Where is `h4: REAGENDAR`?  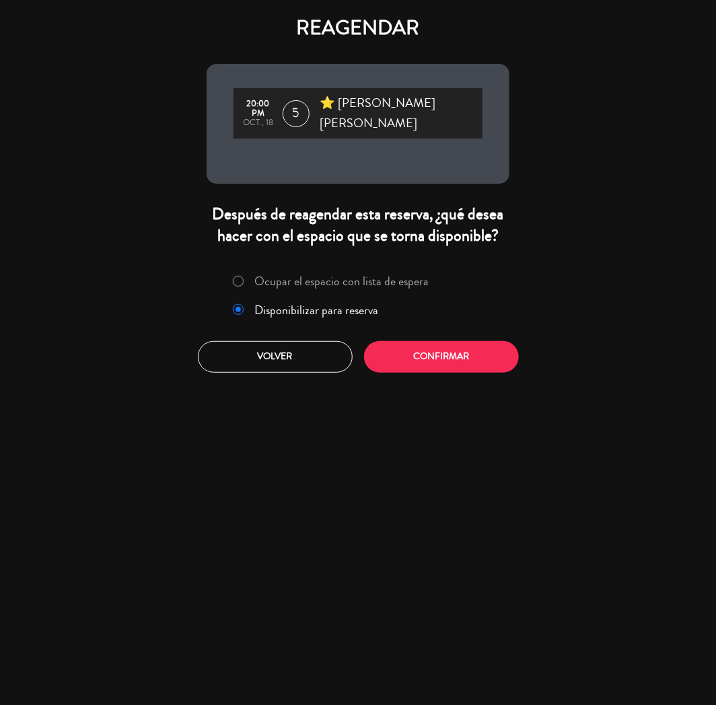 h4: REAGENDAR is located at coordinates (358, 28).